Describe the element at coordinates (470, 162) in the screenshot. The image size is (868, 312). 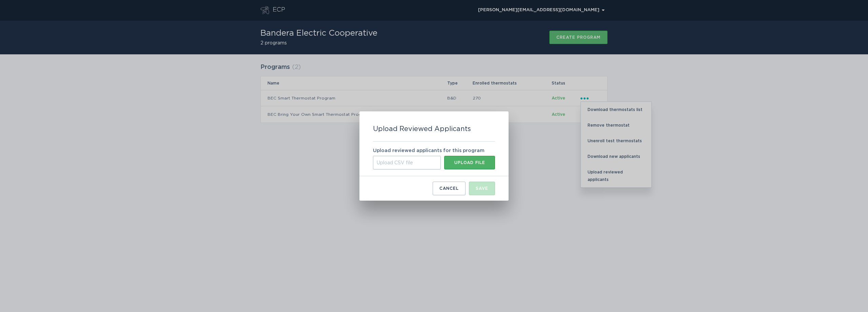
I see `button: Upload CSV file` at that location.